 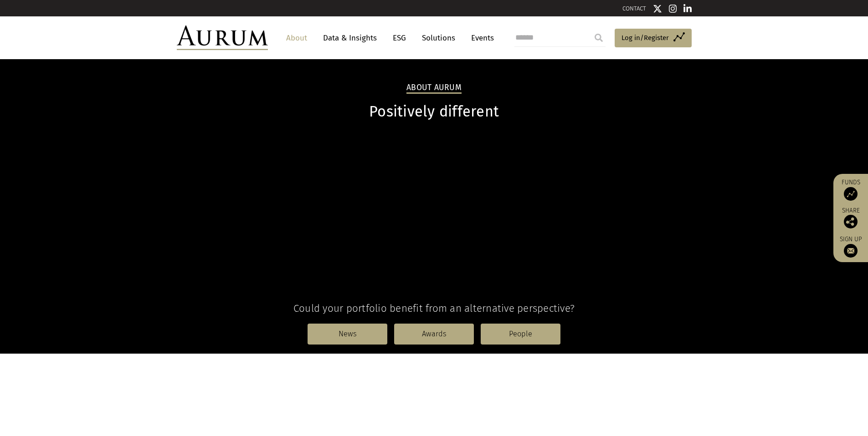 What do you see at coordinates (687, 9) in the screenshot?
I see `img: Linkedin icon` at bounding box center [687, 9].